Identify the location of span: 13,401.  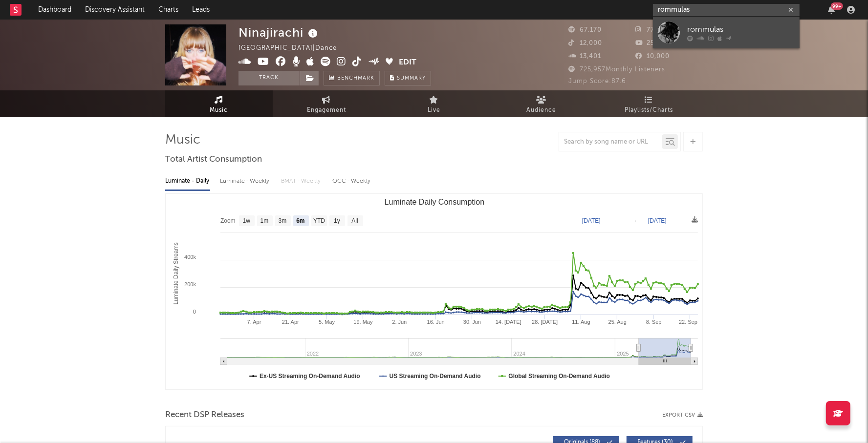
(585, 56).